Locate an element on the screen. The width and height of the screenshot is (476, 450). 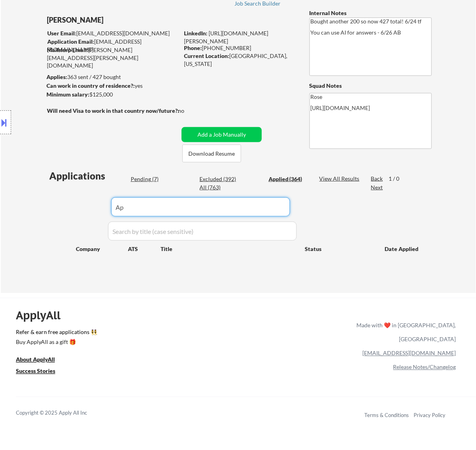
button: Download Resume is located at coordinates (212, 154).